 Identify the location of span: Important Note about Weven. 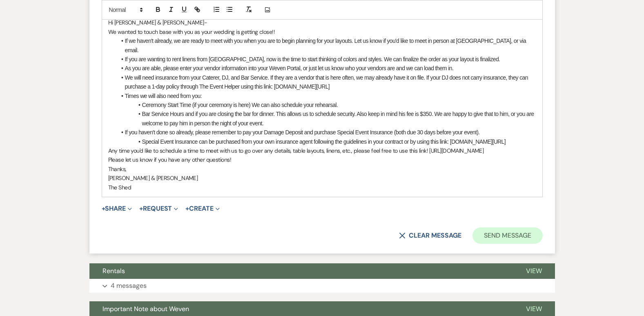
(146, 309).